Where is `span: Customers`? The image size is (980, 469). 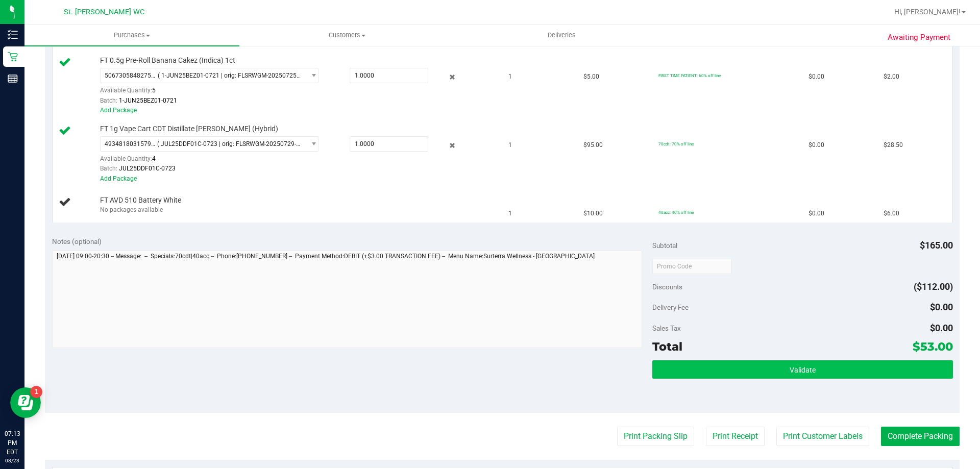
span: Customers is located at coordinates (346, 35).